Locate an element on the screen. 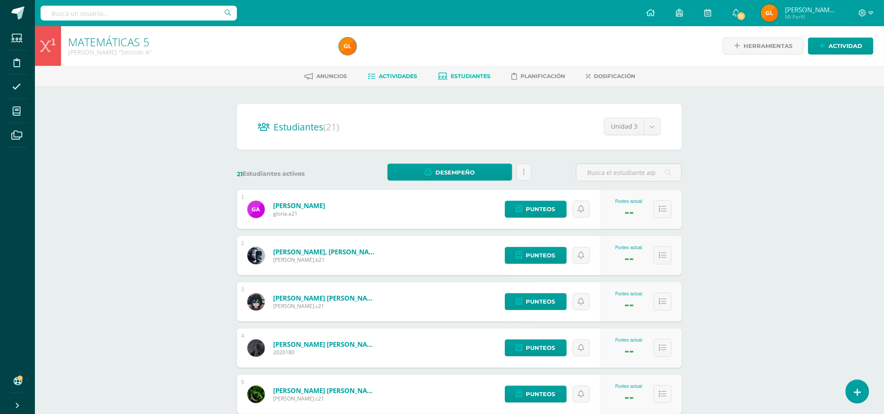 The width and height of the screenshot is (884, 414). a: Estudiantes is located at coordinates (464, 76).